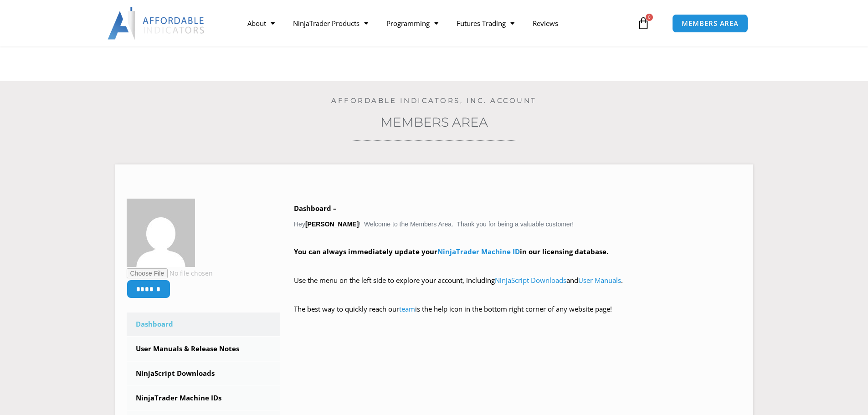 The height and width of the screenshot is (415, 868). What do you see at coordinates (156, 23) in the screenshot?
I see `img: LogoAI | Affordable Indicators – NinjaTrader` at bounding box center [156, 23].